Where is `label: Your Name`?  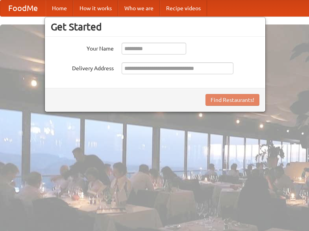 label: Your Name is located at coordinates (82, 47).